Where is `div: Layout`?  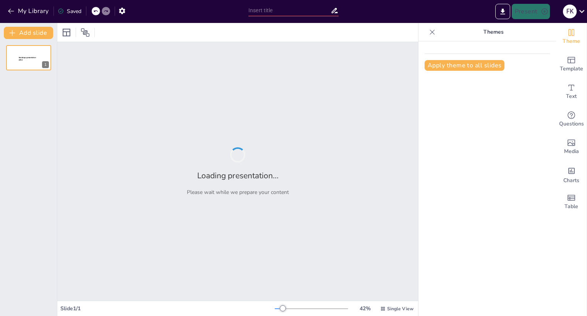 div: Layout is located at coordinates (66, 32).